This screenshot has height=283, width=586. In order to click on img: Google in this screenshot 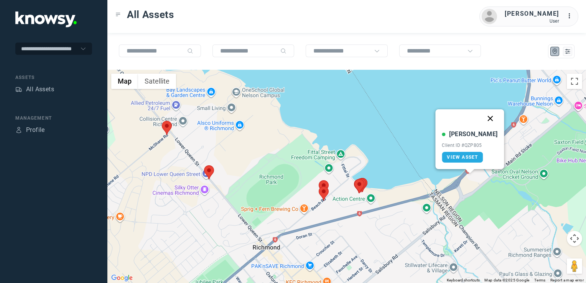, I will do `click(122, 278)`.